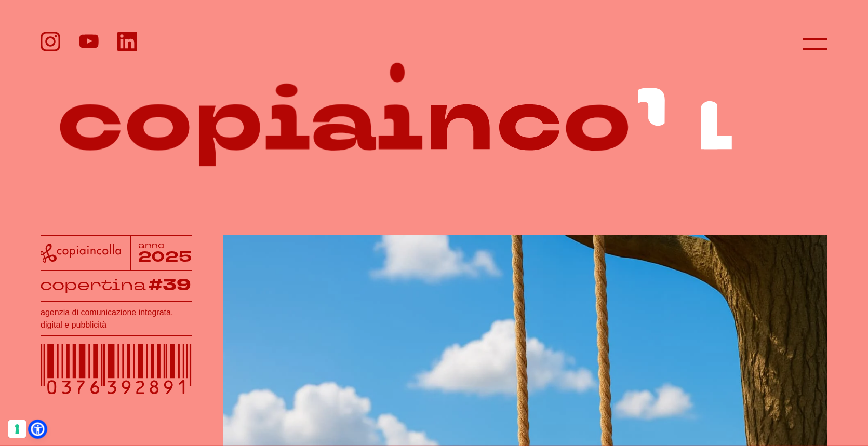 The image size is (868, 446). Describe the element at coordinates (170, 285) in the screenshot. I see `tspan: #39` at that location.